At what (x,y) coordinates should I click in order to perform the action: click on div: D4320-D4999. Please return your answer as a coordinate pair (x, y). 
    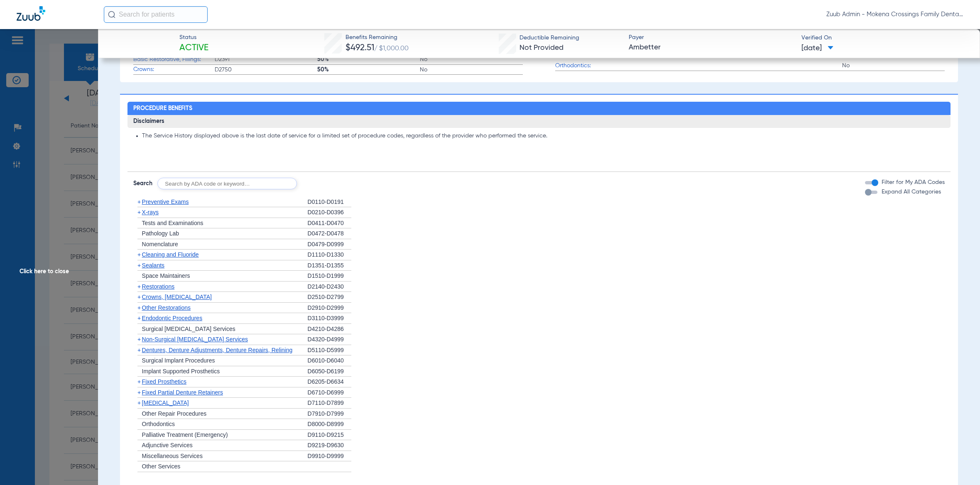
    Looking at the image, I should click on (329, 340).